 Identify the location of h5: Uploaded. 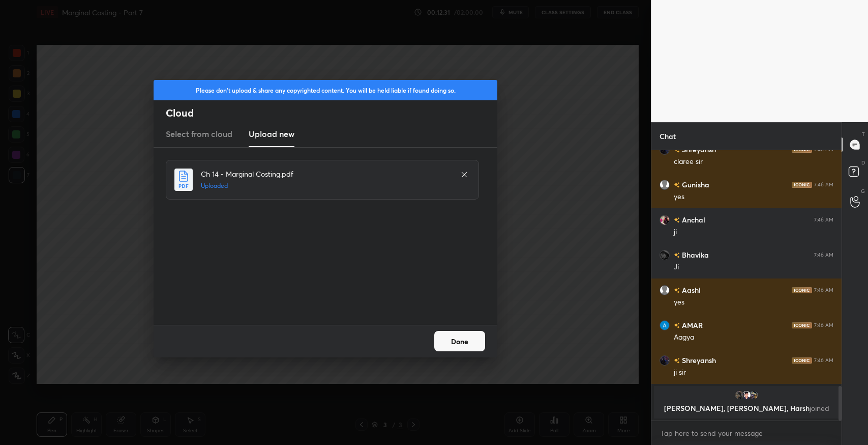
(326, 186).